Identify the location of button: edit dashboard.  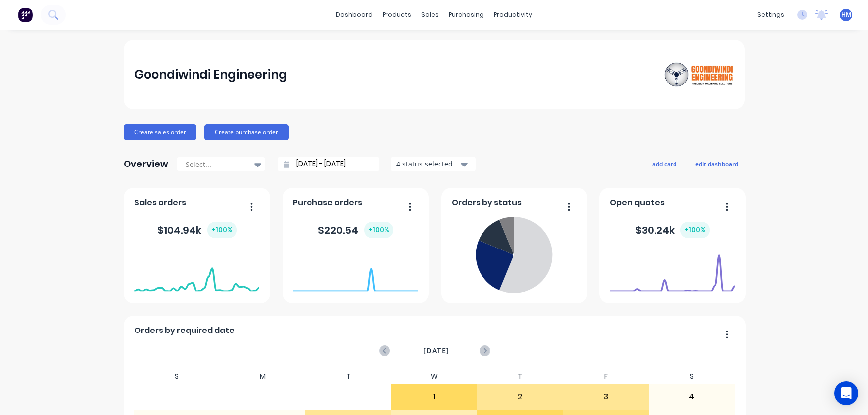
(717, 164).